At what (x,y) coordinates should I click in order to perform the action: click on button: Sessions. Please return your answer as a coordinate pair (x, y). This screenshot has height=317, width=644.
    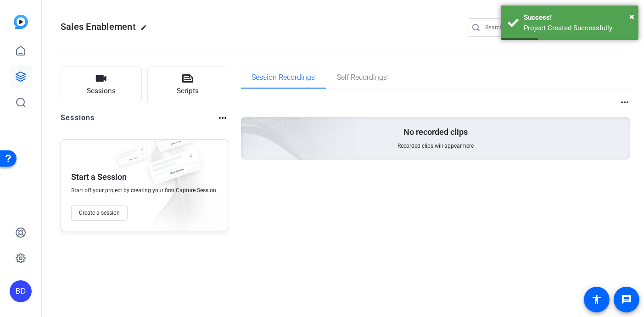
    Looking at the image, I should click on (101, 85).